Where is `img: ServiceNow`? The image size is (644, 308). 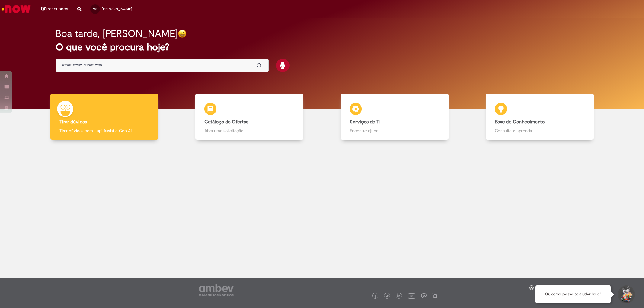
img: ServiceNow is located at coordinates (16, 9).